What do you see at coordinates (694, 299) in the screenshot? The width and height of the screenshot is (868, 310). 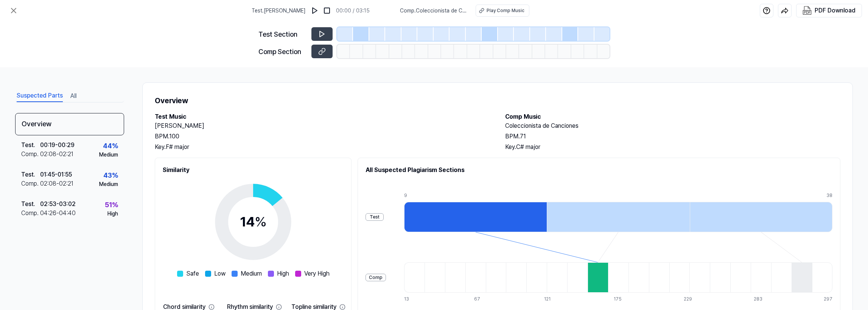 I see `div: 229` at bounding box center [694, 299].